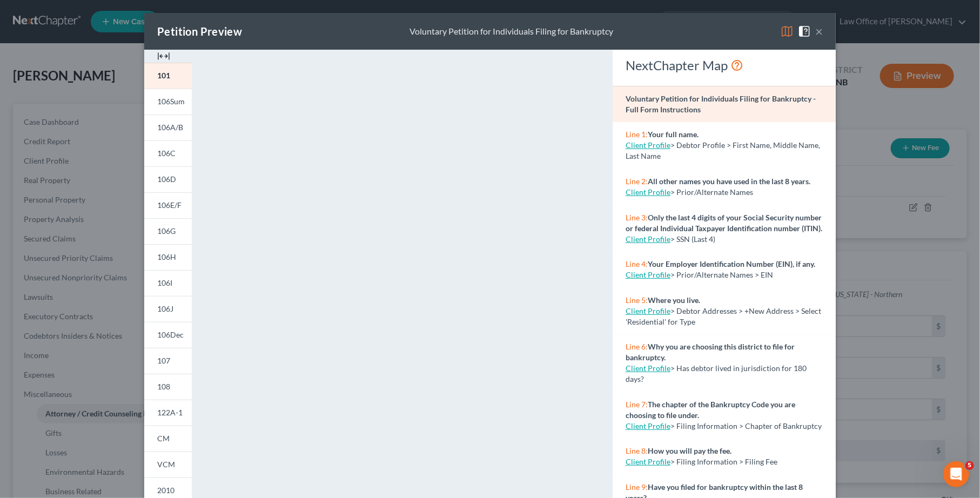  I want to click on span: 108, so click(164, 386).